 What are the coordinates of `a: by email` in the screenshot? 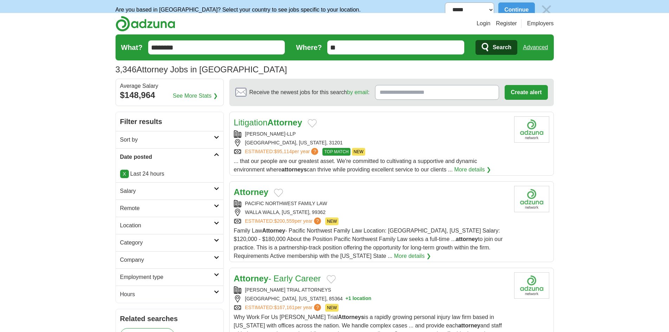 It's located at (357, 92).